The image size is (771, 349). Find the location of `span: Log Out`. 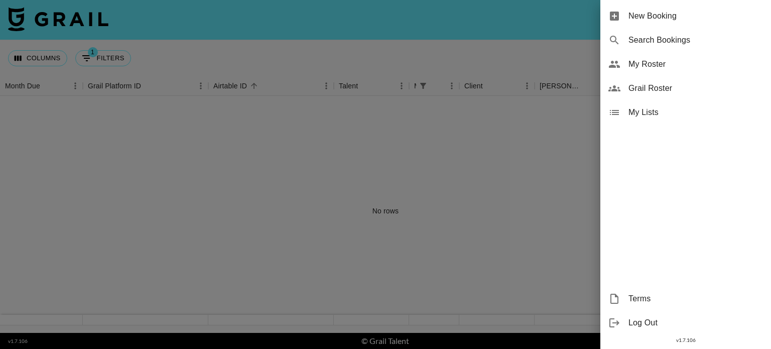

span: Log Out is located at coordinates (696, 323).